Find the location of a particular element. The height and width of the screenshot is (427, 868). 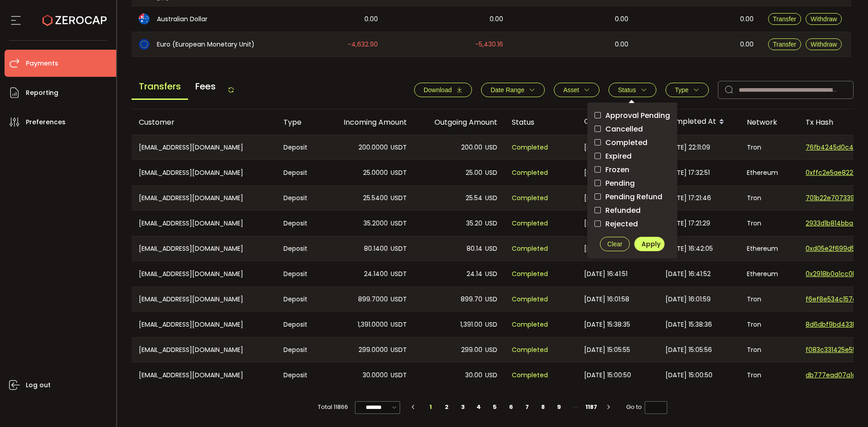

span: 30.0000 is located at coordinates (375, 375).